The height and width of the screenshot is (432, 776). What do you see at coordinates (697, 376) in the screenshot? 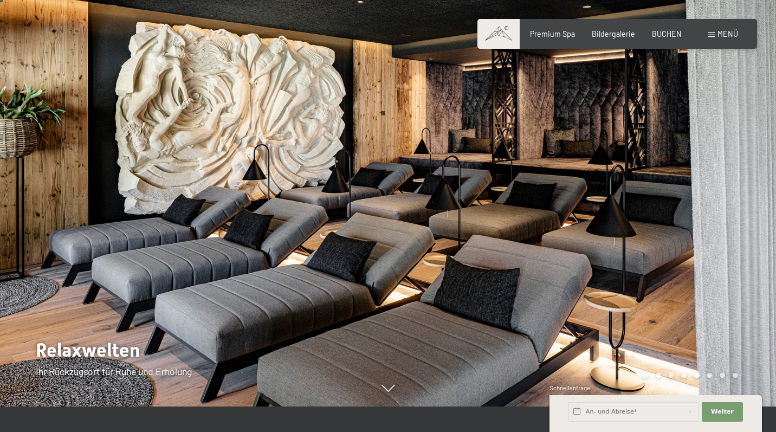
I see `div: Carousel Page 5 (Current Slide)` at bounding box center [697, 376].